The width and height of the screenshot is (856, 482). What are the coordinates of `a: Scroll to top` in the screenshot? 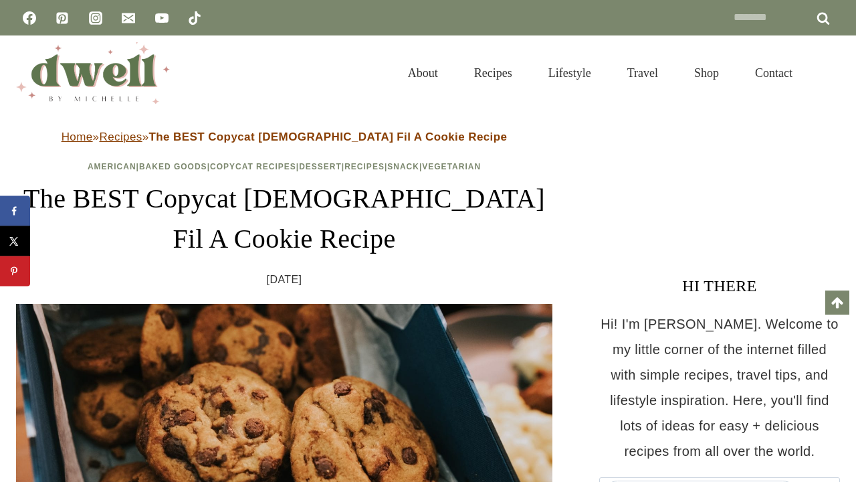 It's located at (837, 302).